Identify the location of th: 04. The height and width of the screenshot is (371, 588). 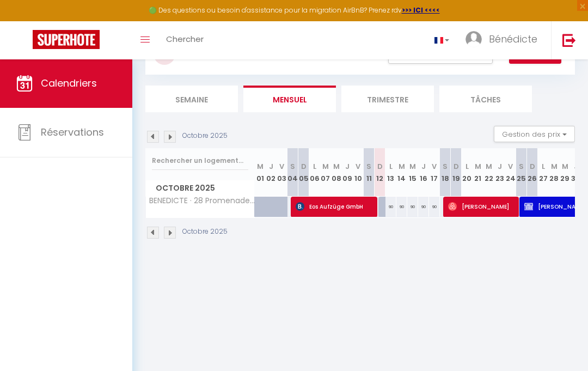
(293, 172).